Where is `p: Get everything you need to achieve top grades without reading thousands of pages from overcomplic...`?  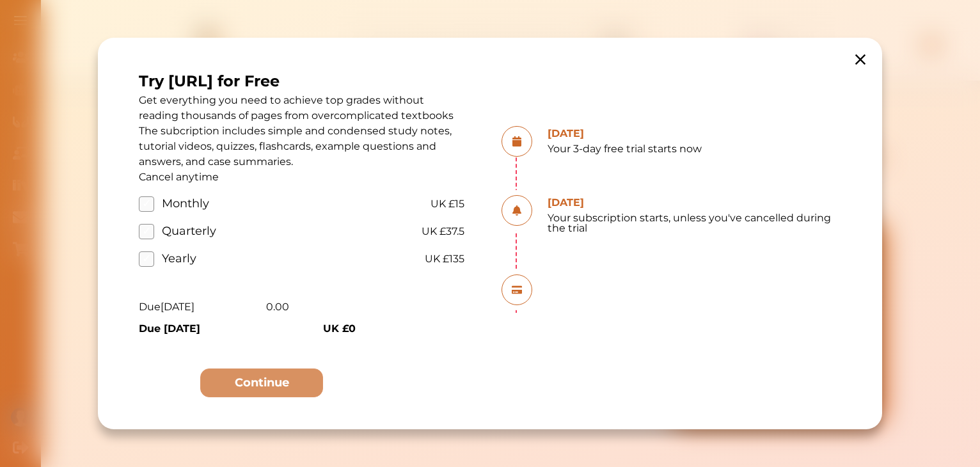 p: Get everything you need to achieve top grades without reading thousands of pages from overcomplic... is located at coordinates (301, 131).